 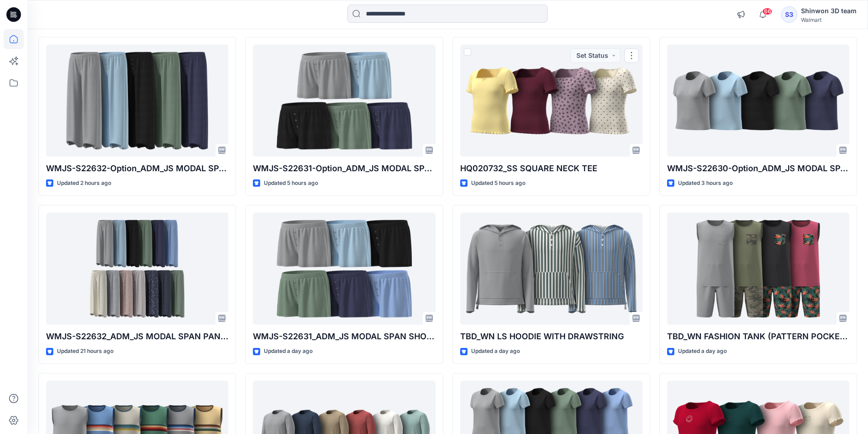 I want to click on div: Shinwon 3D team, so click(x=829, y=11).